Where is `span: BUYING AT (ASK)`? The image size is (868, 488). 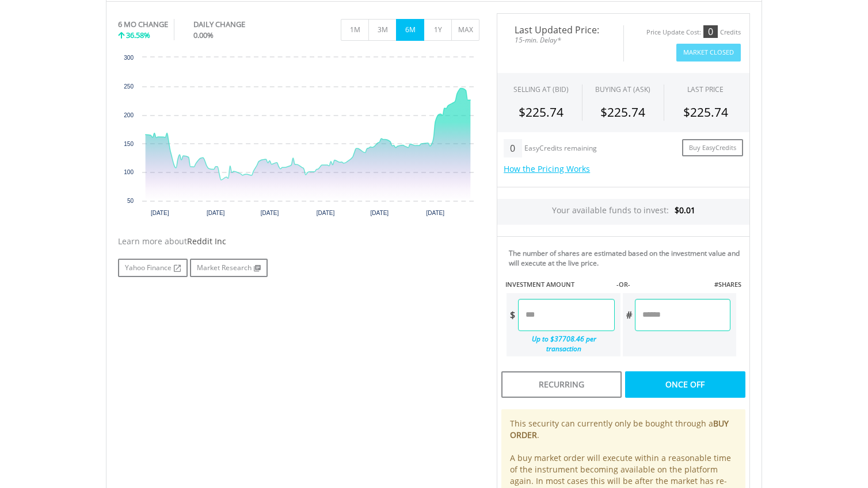
span: BUYING AT (ASK) is located at coordinates (622, 89).